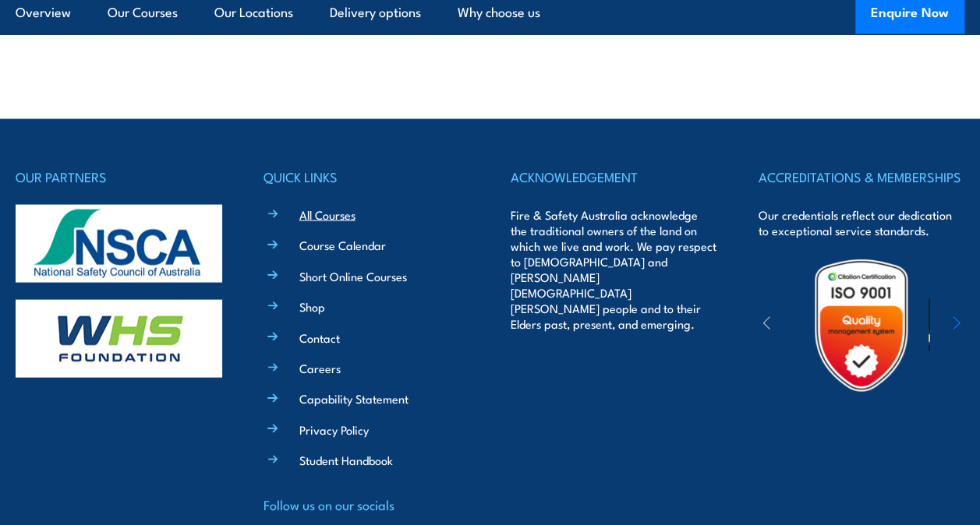  I want to click on a: Careers, so click(319, 368).